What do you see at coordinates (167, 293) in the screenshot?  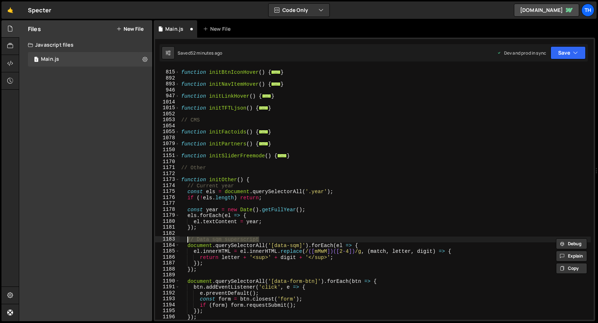 I see `div: 1192` at bounding box center [167, 293].